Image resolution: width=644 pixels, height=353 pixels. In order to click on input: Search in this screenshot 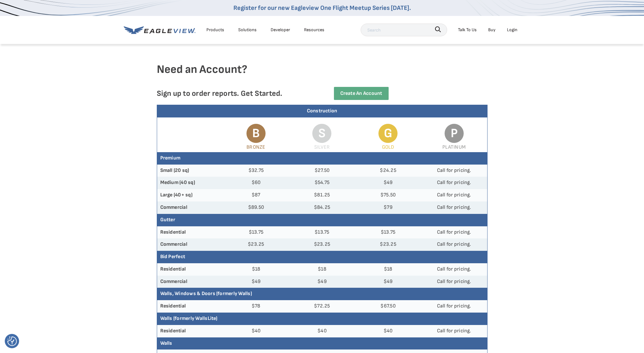, I will do `click(404, 30)`.